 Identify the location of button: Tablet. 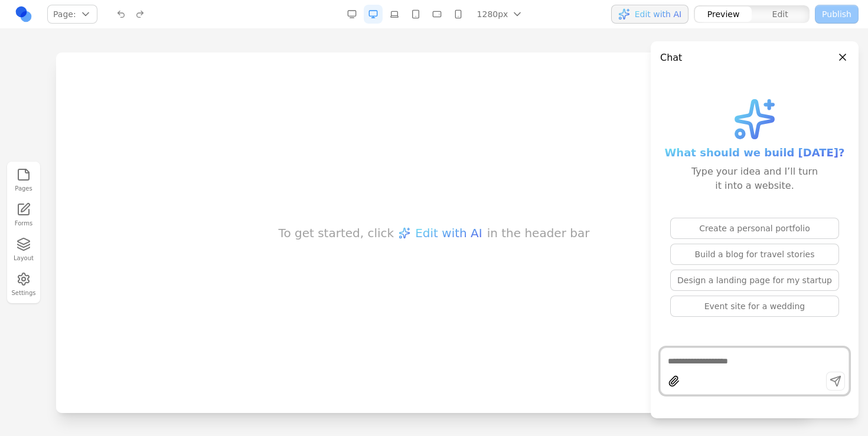
(415, 14).